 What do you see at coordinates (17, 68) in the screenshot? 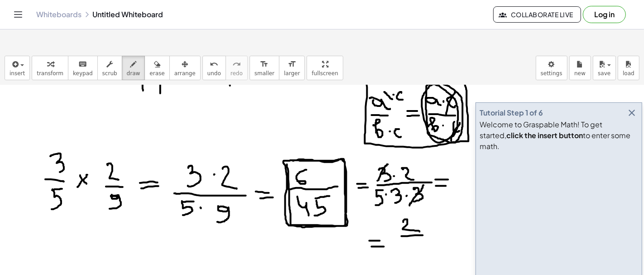
I see `button: insert` at bounding box center [17, 68].